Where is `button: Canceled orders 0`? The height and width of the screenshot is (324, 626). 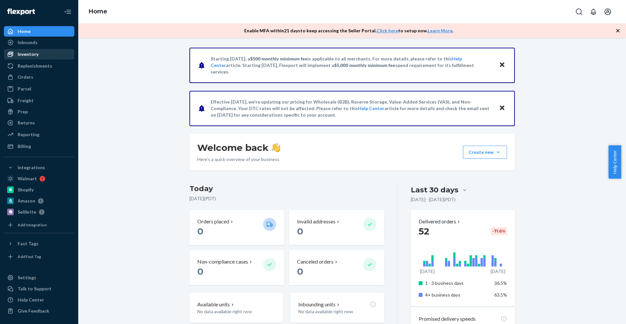
button: Canceled orders 0 is located at coordinates (337, 267).